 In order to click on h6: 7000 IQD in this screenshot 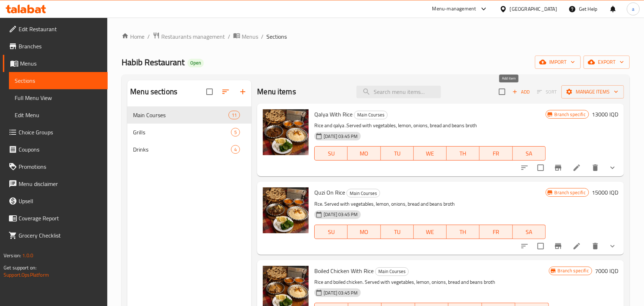, I will do `click(607, 271)`.